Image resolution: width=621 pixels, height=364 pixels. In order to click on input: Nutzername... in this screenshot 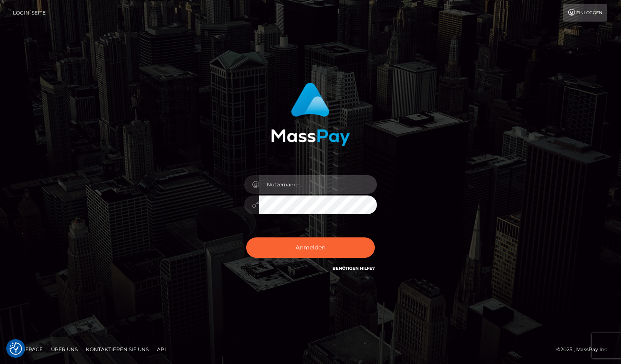, I will do `click(318, 184)`.